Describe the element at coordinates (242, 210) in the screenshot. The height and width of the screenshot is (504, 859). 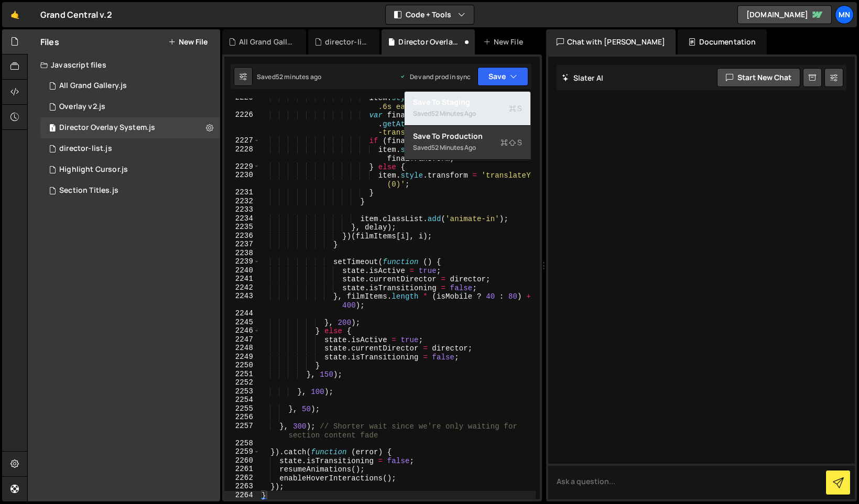
I see `div: 2233` at that location.